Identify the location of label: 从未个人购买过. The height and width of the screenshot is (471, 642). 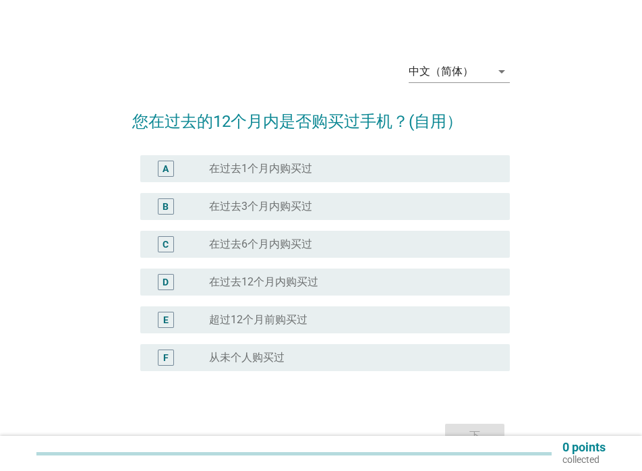
(247, 358).